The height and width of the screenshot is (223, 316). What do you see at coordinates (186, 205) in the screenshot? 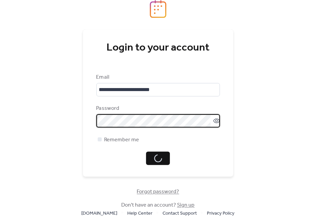
I see `a: Sign up` at bounding box center [186, 205].